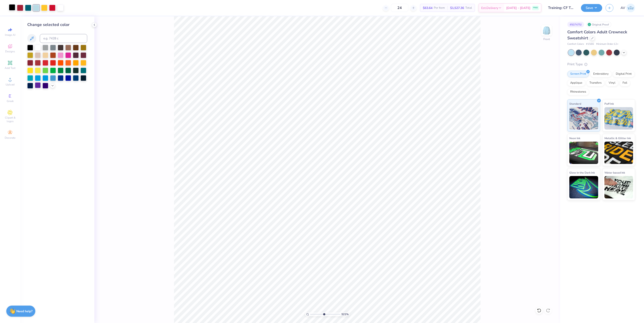 The image size is (644, 323). I want to click on span: Add Text, so click(10, 68).